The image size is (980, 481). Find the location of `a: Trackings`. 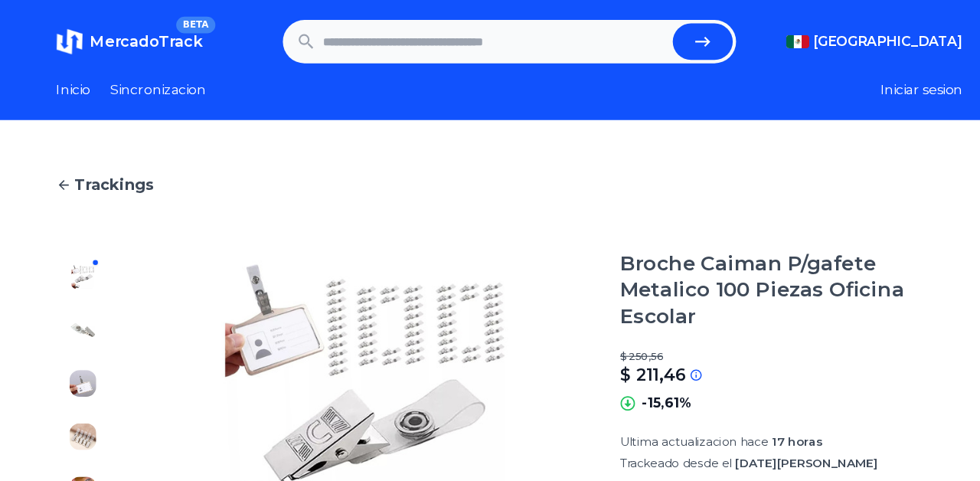

a: Trackings is located at coordinates (490, 170).